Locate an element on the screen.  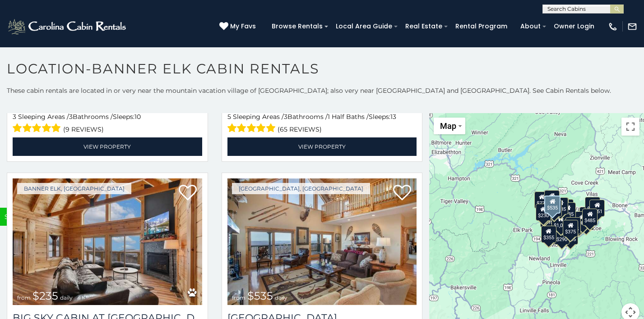
a: Rental Program is located at coordinates (481, 26).